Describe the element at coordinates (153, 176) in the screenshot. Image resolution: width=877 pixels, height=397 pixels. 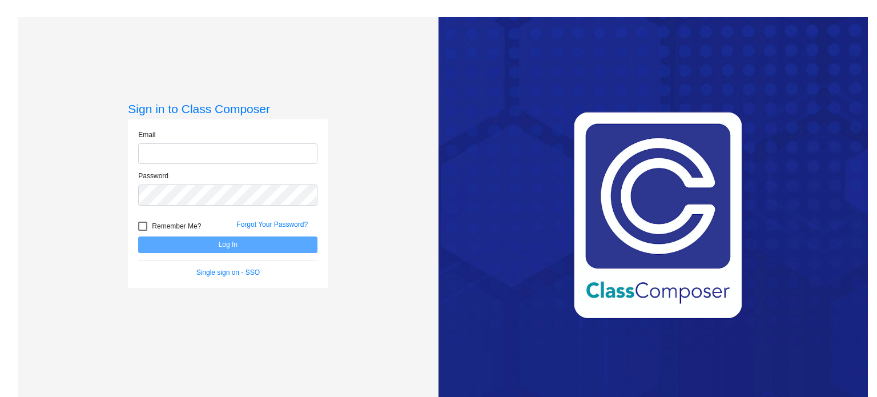
I see `label: Password` at that location.